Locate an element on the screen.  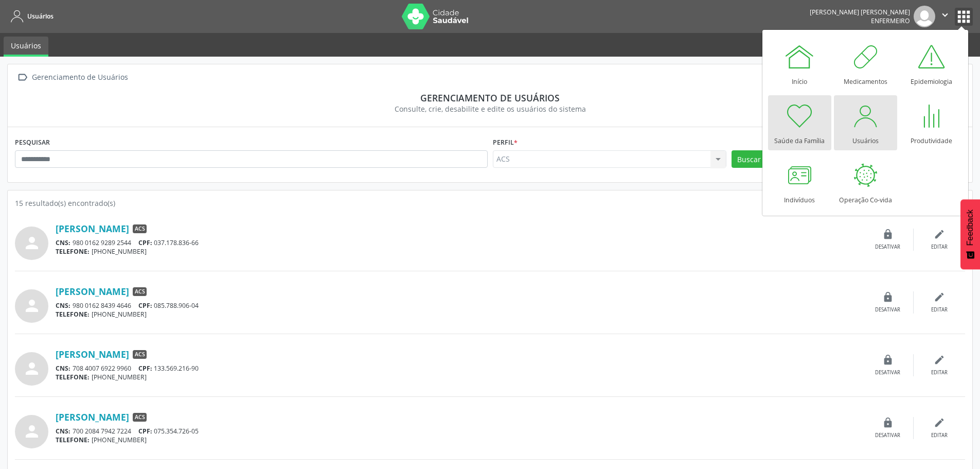
div: 980 0162 9289 2544 037.178.836-66 is located at coordinates (459, 242).